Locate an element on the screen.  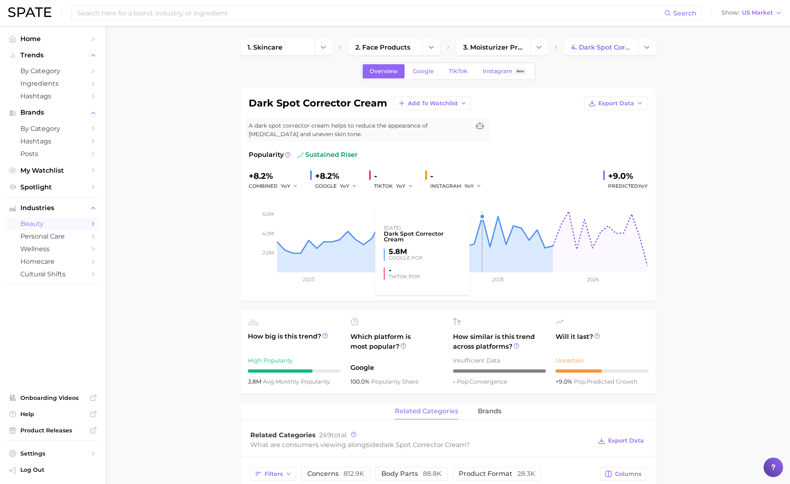
span: Product Releases is located at coordinates (53, 431).